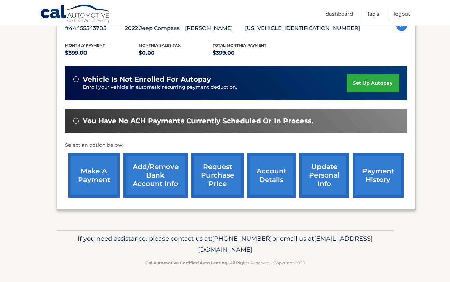  What do you see at coordinates (147, 79) in the screenshot?
I see `span: vehicle is not enrolled for autopay` at bounding box center [147, 79].